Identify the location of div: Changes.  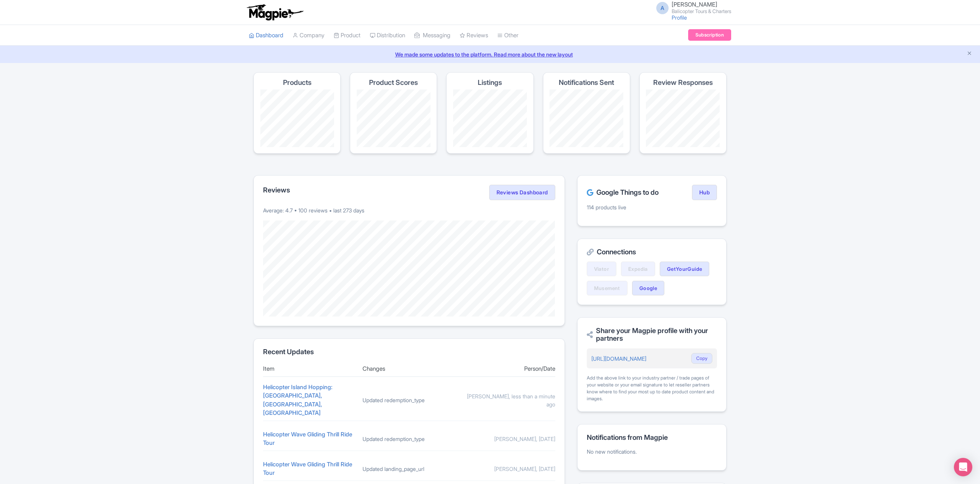
(409, 369).